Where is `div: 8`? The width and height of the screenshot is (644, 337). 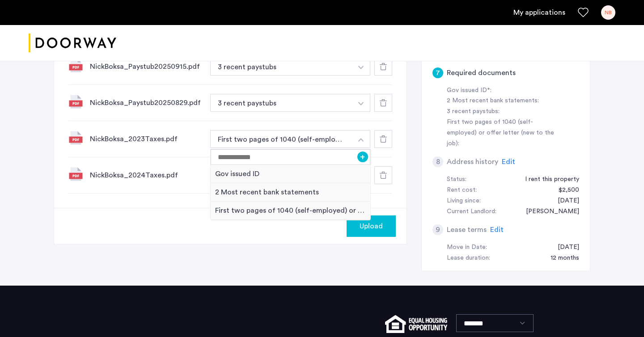 div: 8 is located at coordinates (438, 162).